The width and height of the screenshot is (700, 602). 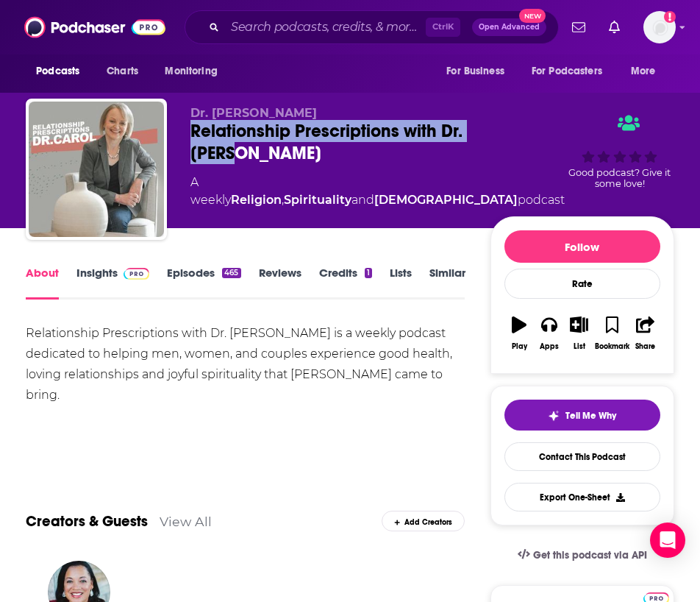 I want to click on button: Open AdvancedNew, so click(x=509, y=27).